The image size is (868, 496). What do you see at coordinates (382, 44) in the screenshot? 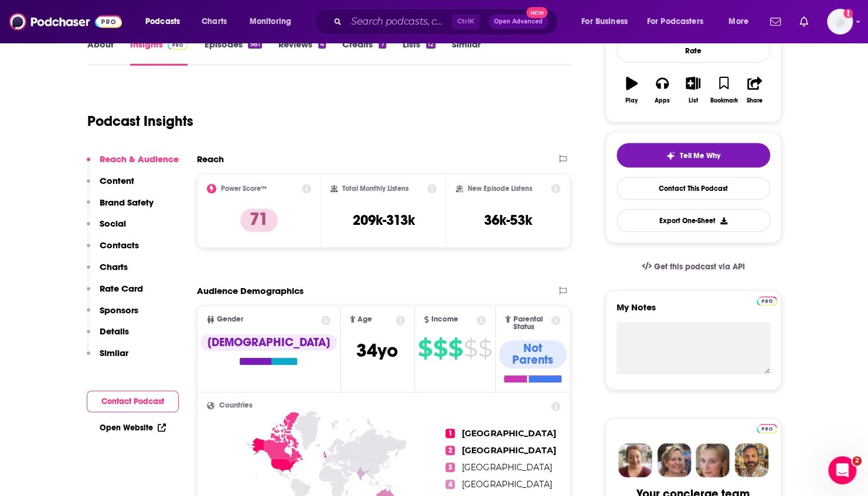
I see `div: 7` at bounding box center [382, 44].